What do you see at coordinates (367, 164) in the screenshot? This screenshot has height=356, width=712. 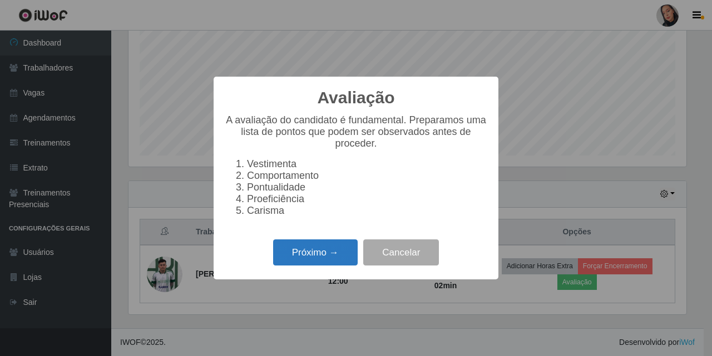 I see `li: Vestimenta` at bounding box center [367, 164].